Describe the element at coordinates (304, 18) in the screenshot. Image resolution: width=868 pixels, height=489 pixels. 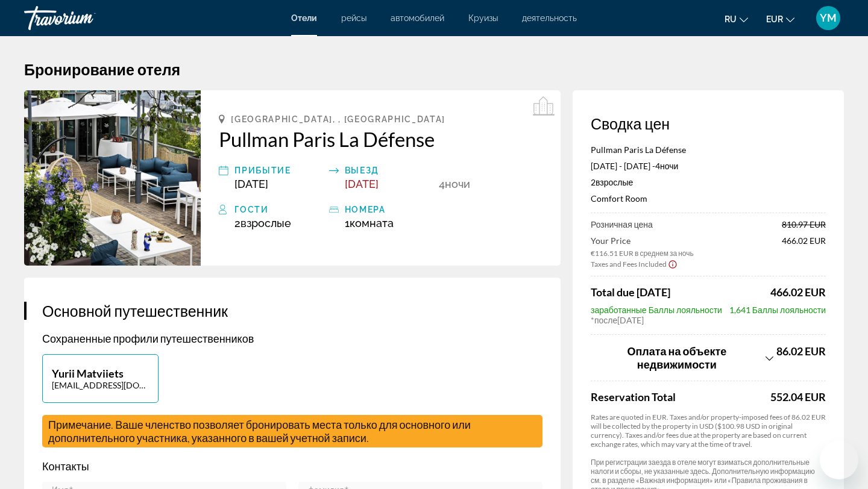
I see `a: Отели` at that location.